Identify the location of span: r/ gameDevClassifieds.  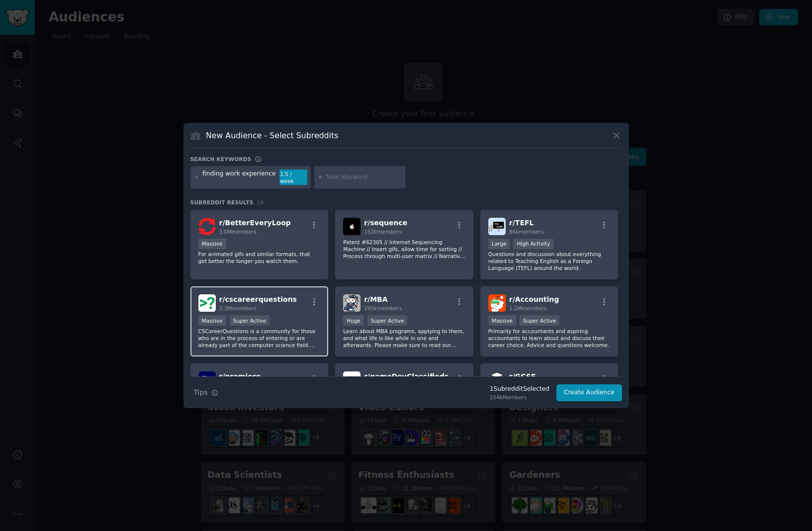
(407, 376).